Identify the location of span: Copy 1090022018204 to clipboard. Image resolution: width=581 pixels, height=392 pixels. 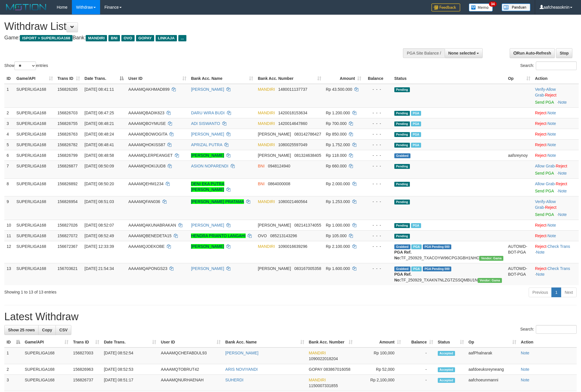
(323, 359).